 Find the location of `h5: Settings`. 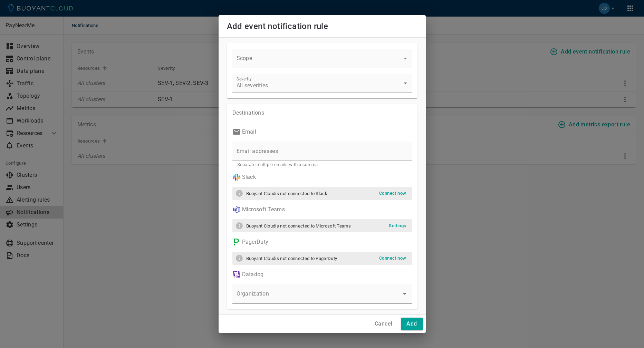

h5: Settings is located at coordinates (397, 226).